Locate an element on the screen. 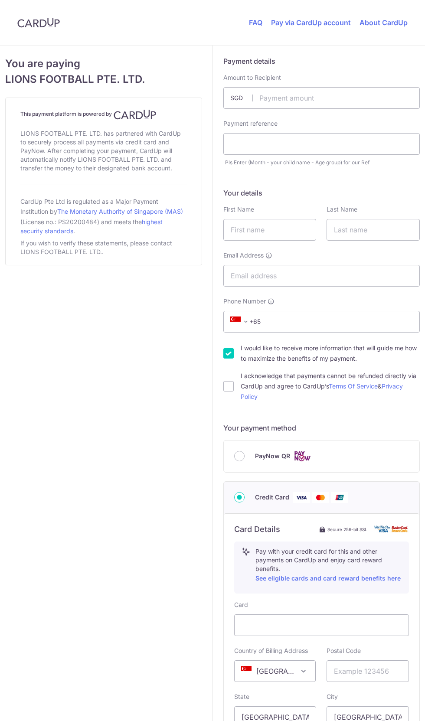  div: LIONS FOOTBALL PTE. LTD. has partnered with CardUp to securely process all payments via credit ca... is located at coordinates (104, 151).